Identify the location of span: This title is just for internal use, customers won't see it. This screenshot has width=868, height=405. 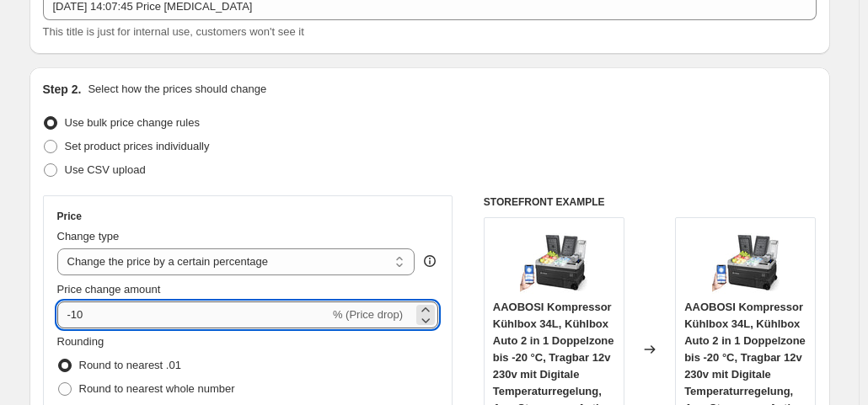
(174, 32).